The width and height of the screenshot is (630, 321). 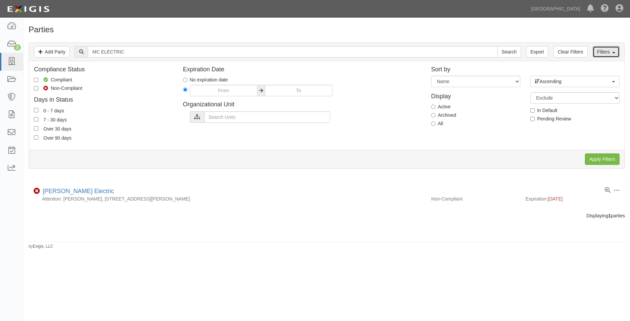 What do you see at coordinates (570, 52) in the screenshot?
I see `a: Clear Filters` at bounding box center [570, 52].